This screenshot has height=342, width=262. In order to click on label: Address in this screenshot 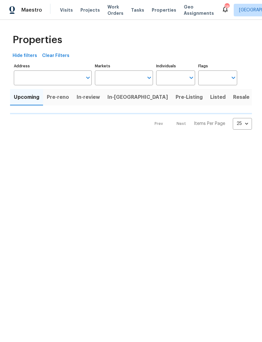, I will do `click(53, 66)`.